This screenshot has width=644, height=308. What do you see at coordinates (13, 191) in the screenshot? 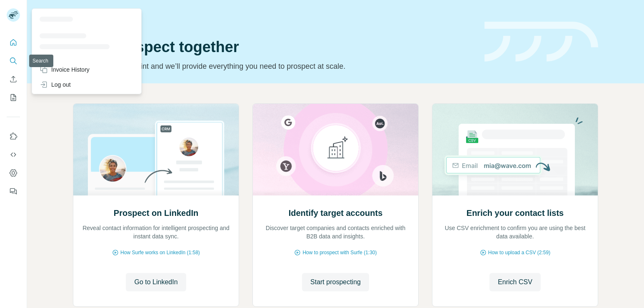
I see `button: Feedback` at bounding box center [13, 191].